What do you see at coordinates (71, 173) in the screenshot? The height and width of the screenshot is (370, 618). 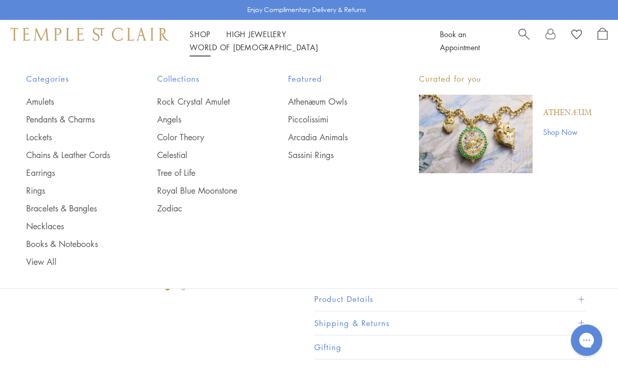 I see `a: Earrings` at bounding box center [71, 173].